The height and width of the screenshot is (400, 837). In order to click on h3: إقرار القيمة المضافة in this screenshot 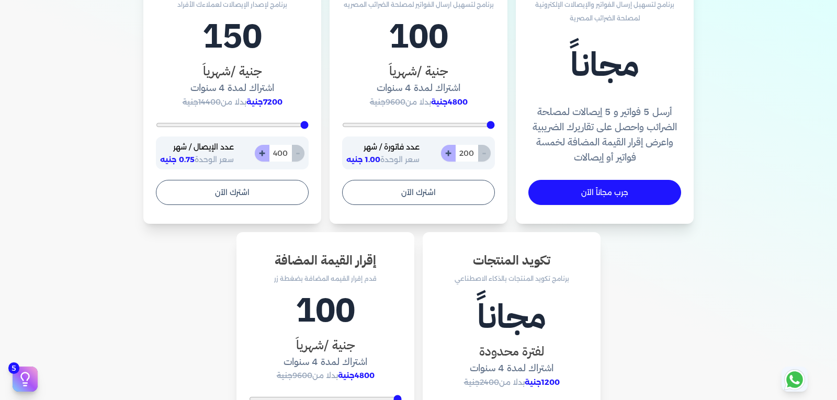, I will do `click(325, 261)`.